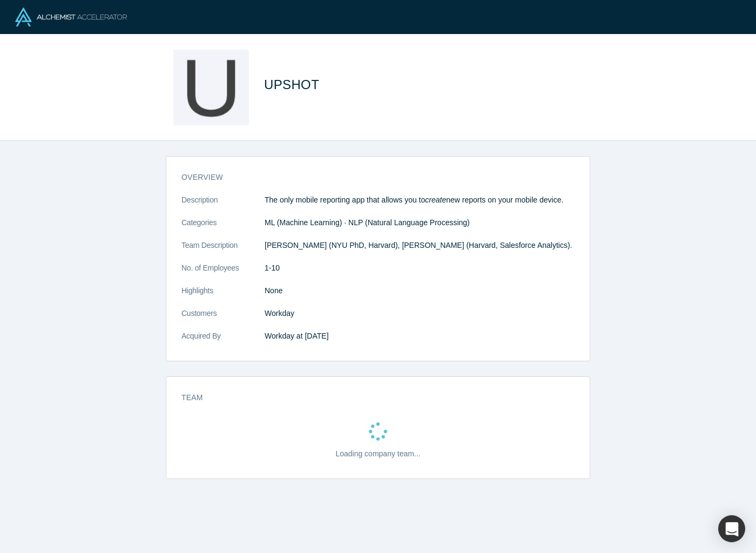  Describe the element at coordinates (223, 297) in the screenshot. I see `dt: Highlights` at that location.